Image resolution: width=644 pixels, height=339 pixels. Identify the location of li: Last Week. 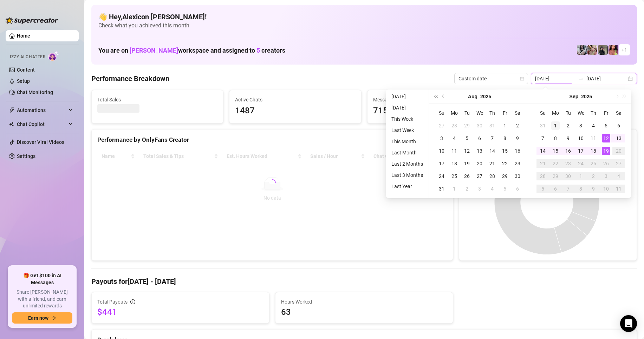
(408, 130).